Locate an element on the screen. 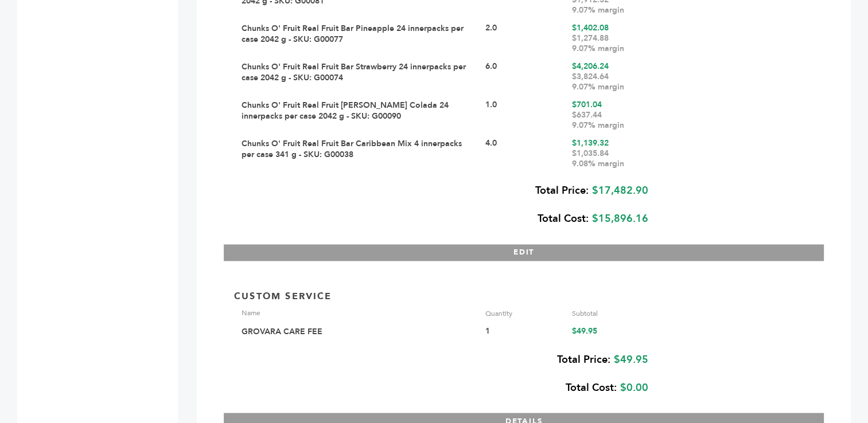 The height and width of the screenshot is (423, 868). div: $637.44 9.07% margin is located at coordinates (611, 121).